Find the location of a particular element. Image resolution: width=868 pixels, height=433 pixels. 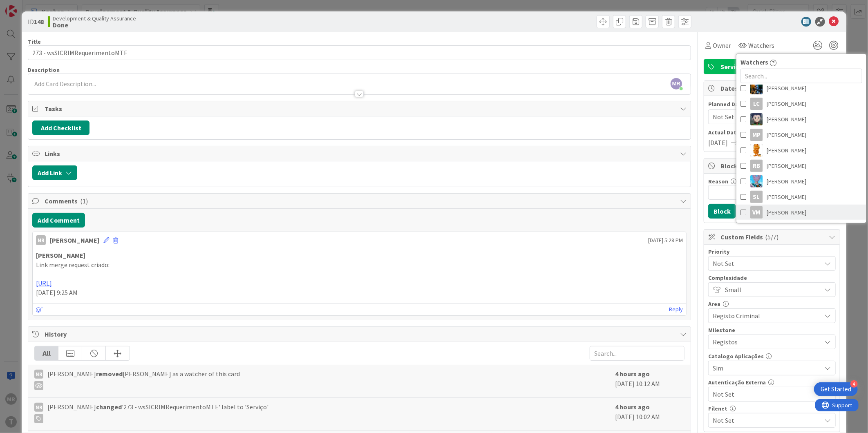

span: Registo Criminal is located at coordinates (765, 316).